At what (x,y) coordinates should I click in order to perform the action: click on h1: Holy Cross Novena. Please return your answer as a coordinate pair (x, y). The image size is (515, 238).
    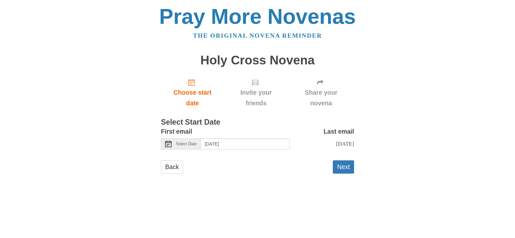
    Looking at the image, I should click on (258, 60).